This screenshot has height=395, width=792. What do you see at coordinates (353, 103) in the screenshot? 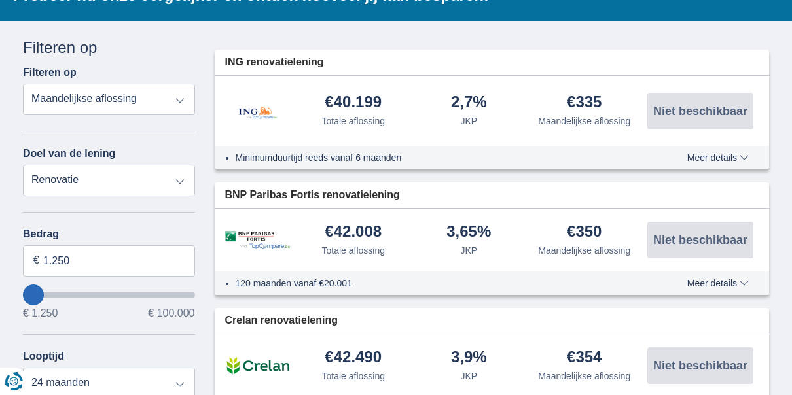
I see `div: €40.199` at bounding box center [353, 103].